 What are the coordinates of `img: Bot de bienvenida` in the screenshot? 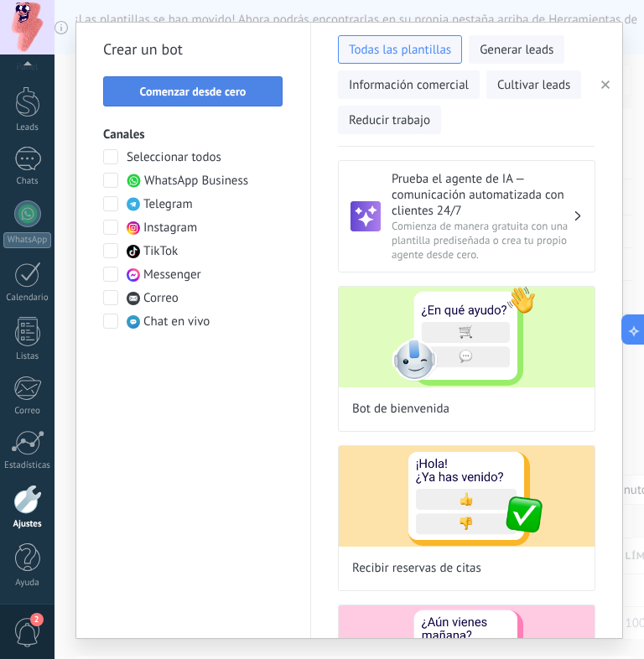 It's located at (466, 337).